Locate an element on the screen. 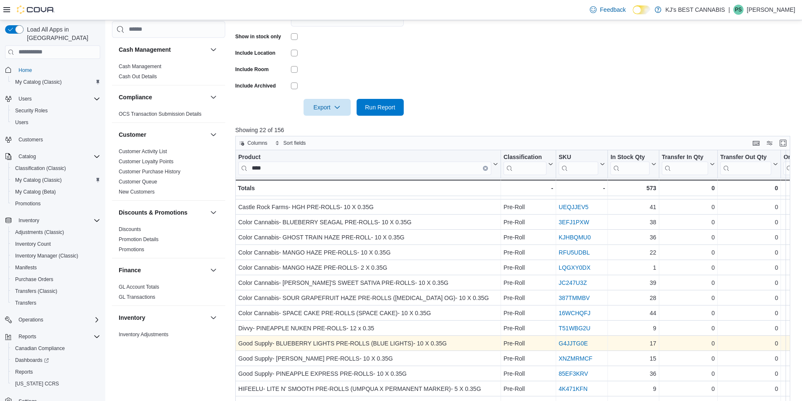 The height and width of the screenshot is (401, 802). a: Transfers is located at coordinates (26, 303).